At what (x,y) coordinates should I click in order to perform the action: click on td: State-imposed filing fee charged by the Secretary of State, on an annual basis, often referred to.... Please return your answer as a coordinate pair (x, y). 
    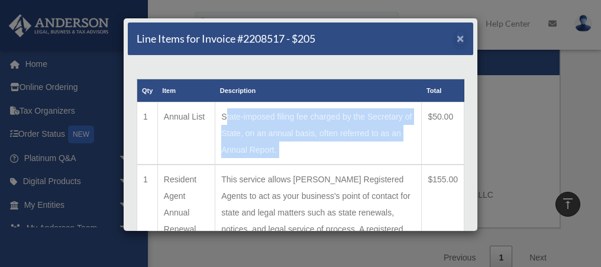
    Looking at the image, I should click on (318, 134).